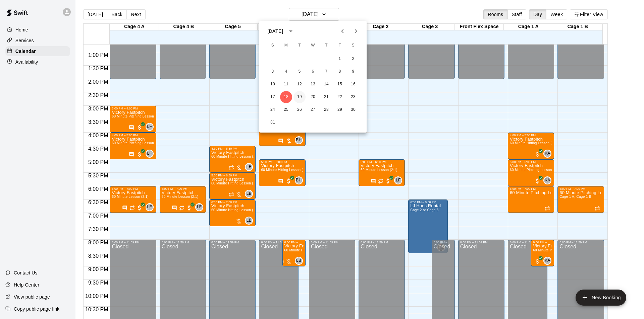 This screenshot has height=319, width=644. Describe the element at coordinates (354, 71) in the screenshot. I see `button: 9` at that location.